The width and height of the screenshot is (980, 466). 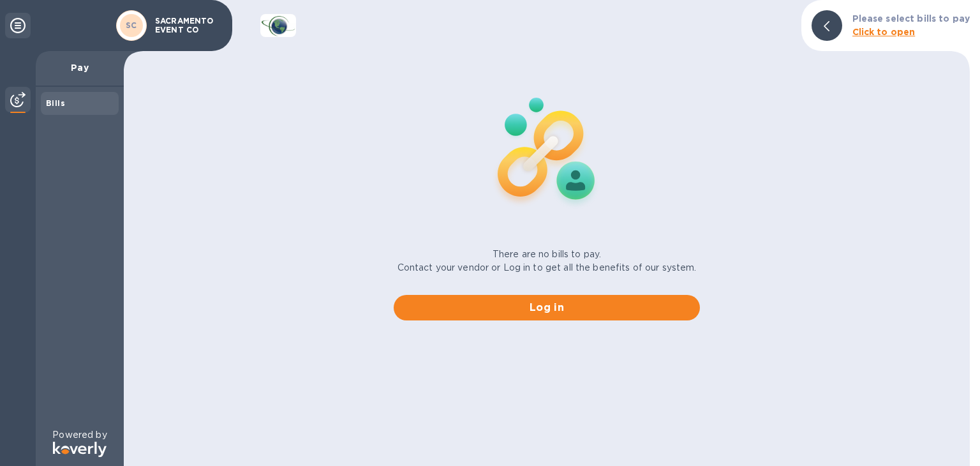 I want to click on p: Pay, so click(x=80, y=68).